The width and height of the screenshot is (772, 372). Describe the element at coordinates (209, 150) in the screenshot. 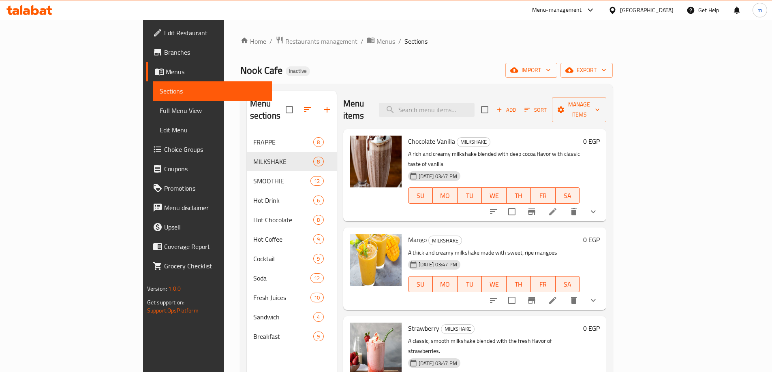

I see `a: Choice Groups` at that location.